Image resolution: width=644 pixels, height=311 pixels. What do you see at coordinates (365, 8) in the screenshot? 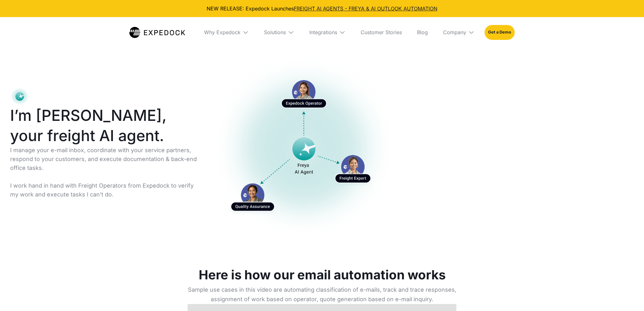
I see `a: FREIGHT AI AGENTS - FREYA & AI OUTLOOK AUTOMATION` at bounding box center [365, 8].